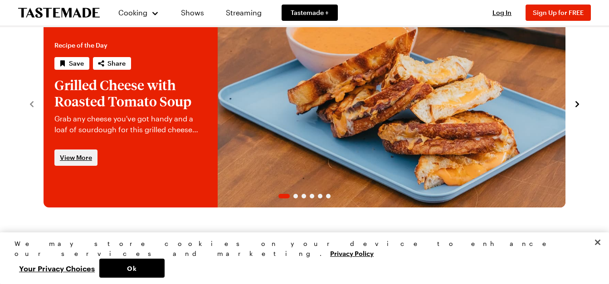  I want to click on button: Sign Up for FREE, so click(558, 13).